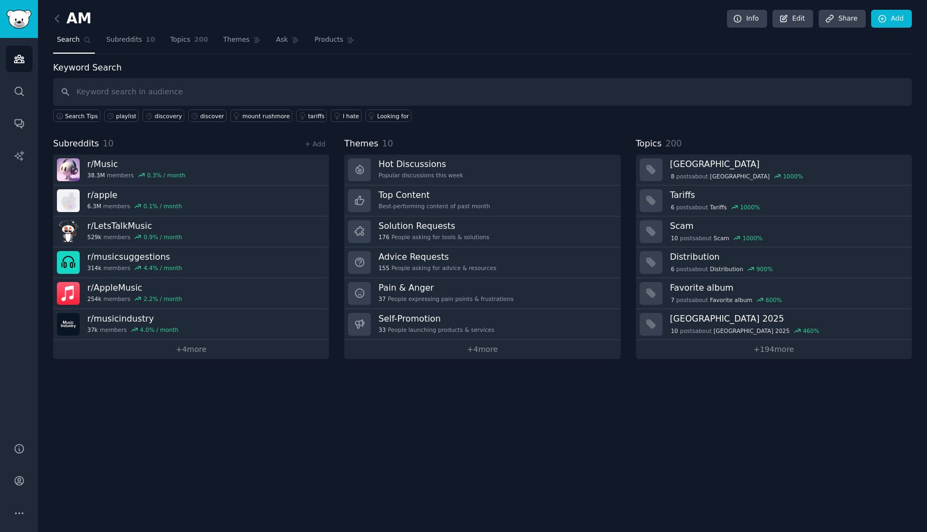 This screenshot has width=927, height=532. I want to click on a: r/Music38.3Mmembers0.3% / month, so click(191, 170).